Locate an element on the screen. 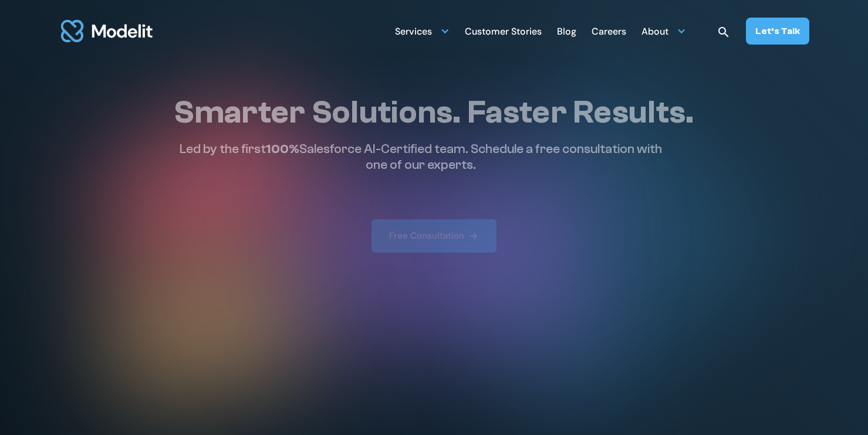 The height and width of the screenshot is (435, 868). a: Free Consultation is located at coordinates (434, 236).